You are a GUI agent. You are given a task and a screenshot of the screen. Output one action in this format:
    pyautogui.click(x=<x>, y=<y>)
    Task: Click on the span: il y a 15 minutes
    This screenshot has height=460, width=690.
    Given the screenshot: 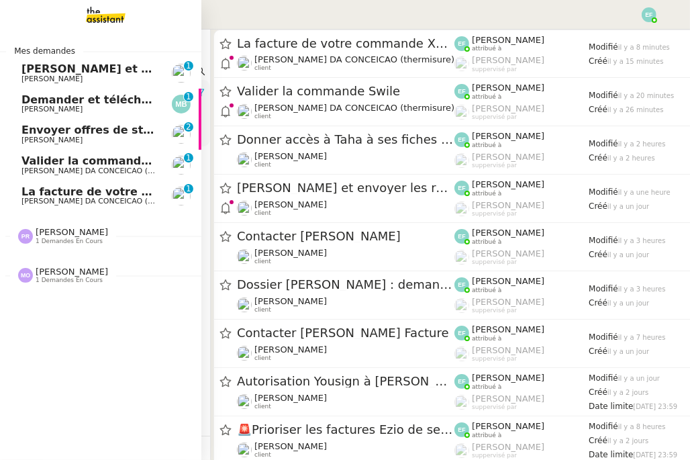 What is the action you would take?
    pyautogui.click(x=636, y=61)
    